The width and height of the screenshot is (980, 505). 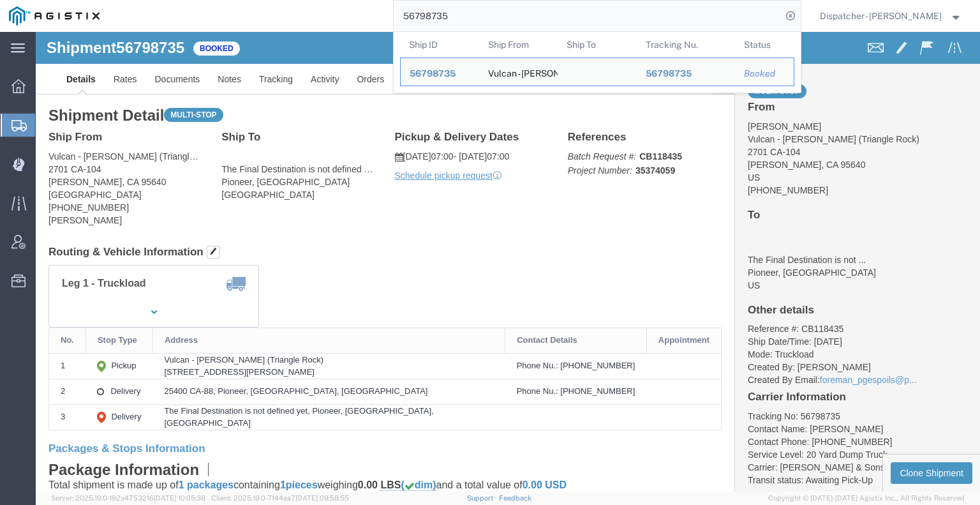 I want to click on th: Ship To, so click(x=597, y=44).